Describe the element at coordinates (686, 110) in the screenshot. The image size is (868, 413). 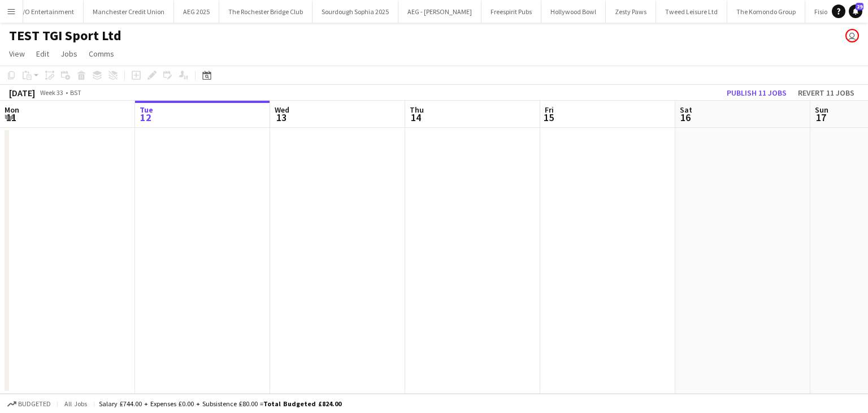
I see `span: Sat` at that location.